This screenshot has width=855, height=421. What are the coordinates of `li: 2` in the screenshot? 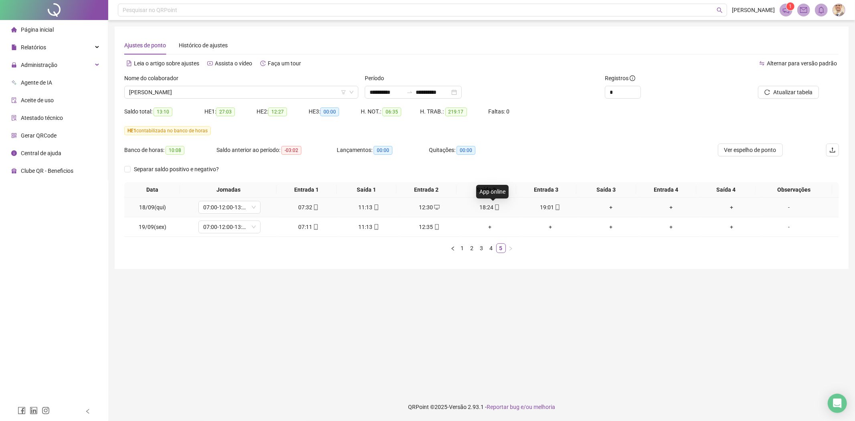 It's located at (472, 248).